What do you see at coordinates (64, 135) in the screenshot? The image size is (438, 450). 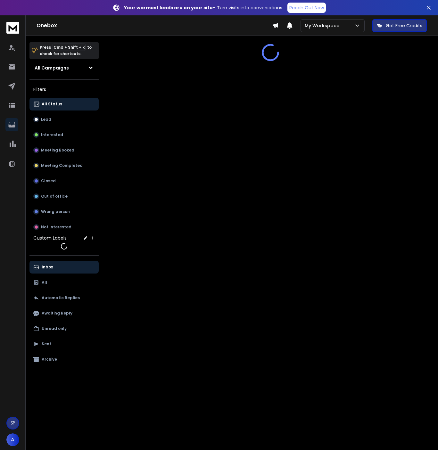 I see `button: Interested` at bounding box center [64, 135].